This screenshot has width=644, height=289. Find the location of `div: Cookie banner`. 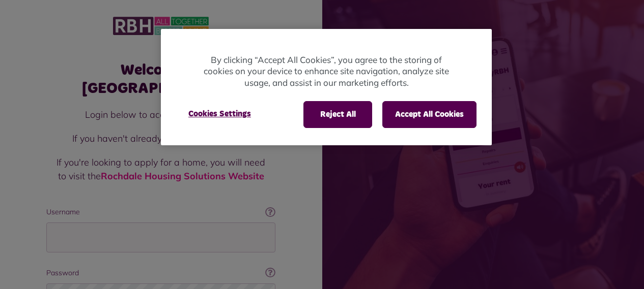

div: Cookie banner is located at coordinates (326, 87).